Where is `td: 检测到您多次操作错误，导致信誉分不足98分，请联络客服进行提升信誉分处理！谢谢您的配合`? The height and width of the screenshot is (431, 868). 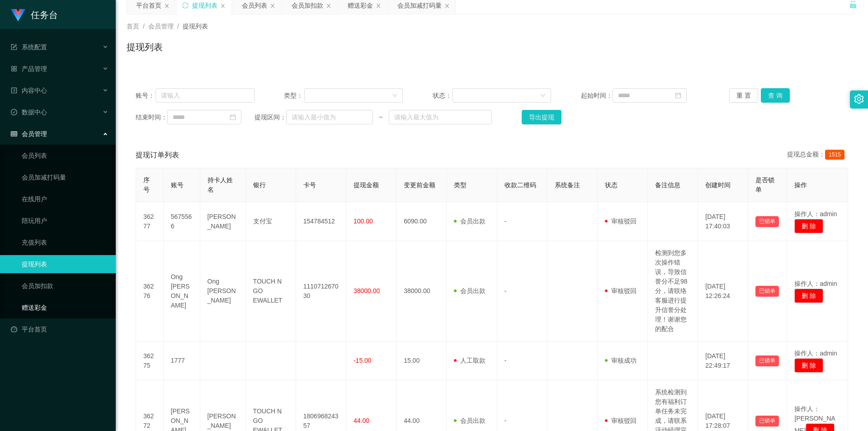 td: 检测到您多次操作错误，导致信誉分不足98分，请联络客服进行提升信誉分处理！谢谢您的配合 is located at coordinates (673, 291).